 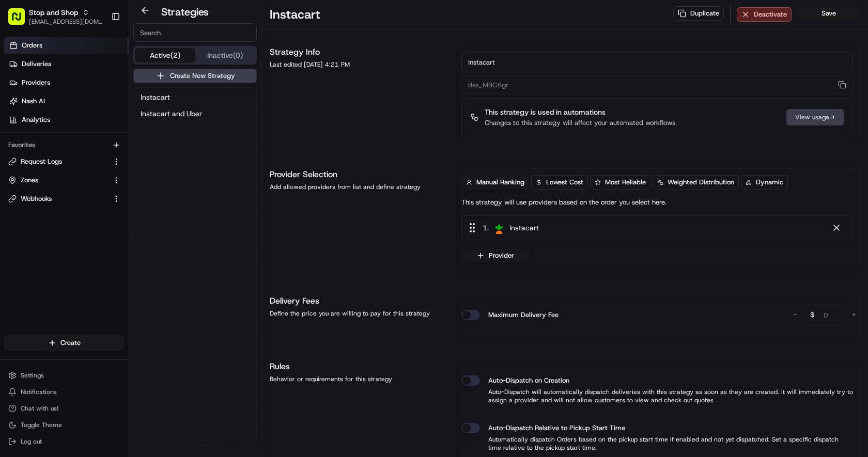 What do you see at coordinates (625, 182) in the screenshot?
I see `span: Most Reliable` at bounding box center [625, 182].